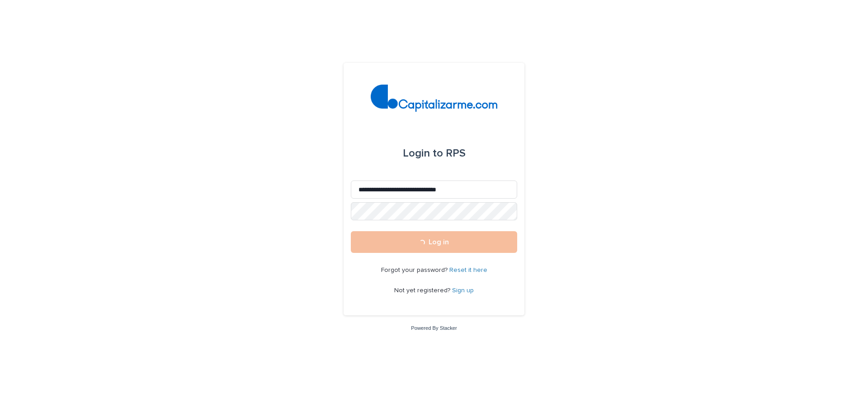  What do you see at coordinates (439, 242) in the screenshot?
I see `span: Log in` at bounding box center [439, 242].